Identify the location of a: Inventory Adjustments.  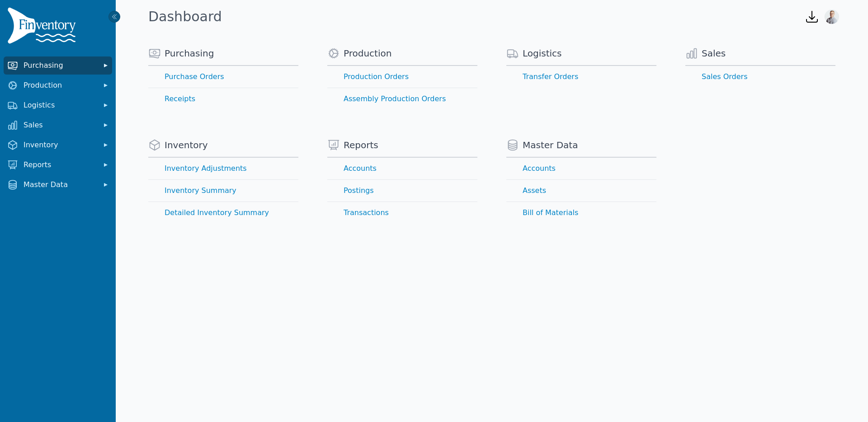
(223, 169).